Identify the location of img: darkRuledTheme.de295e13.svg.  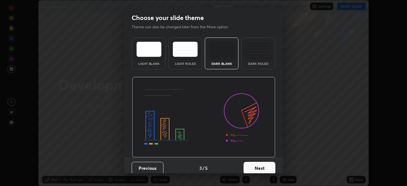
(258, 49).